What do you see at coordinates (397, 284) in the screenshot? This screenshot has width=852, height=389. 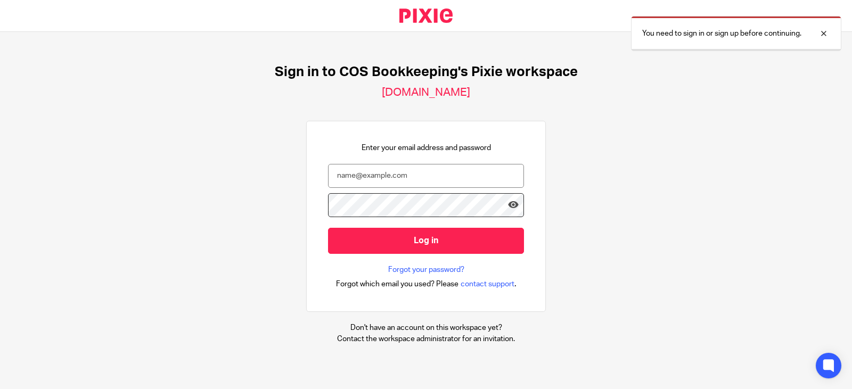 I see `span: Forgot which email you used? Please` at bounding box center [397, 284].